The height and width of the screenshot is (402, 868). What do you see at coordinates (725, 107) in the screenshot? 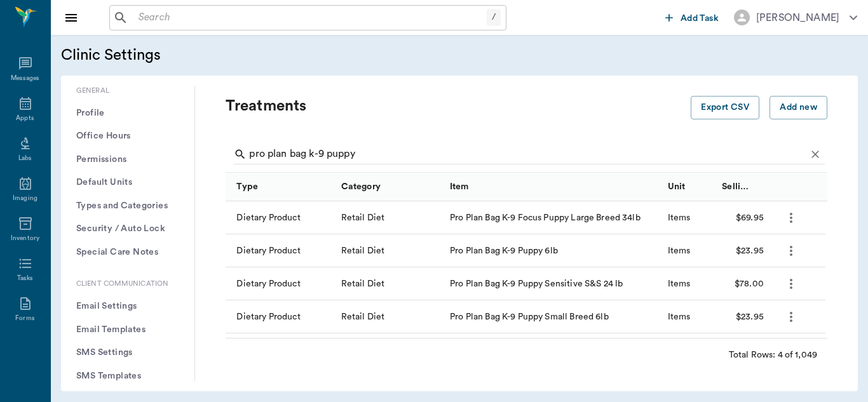
I see `button: Export CSV` at bounding box center [725, 107].